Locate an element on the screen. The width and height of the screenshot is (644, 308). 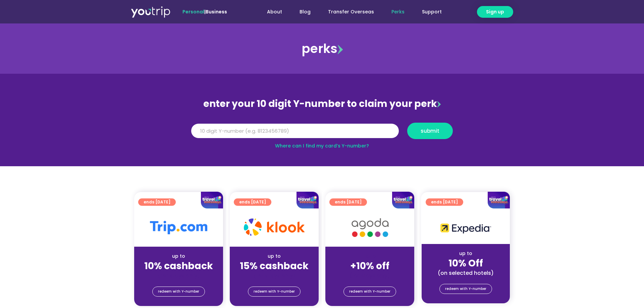
span: Personal is located at coordinates (193, 12).